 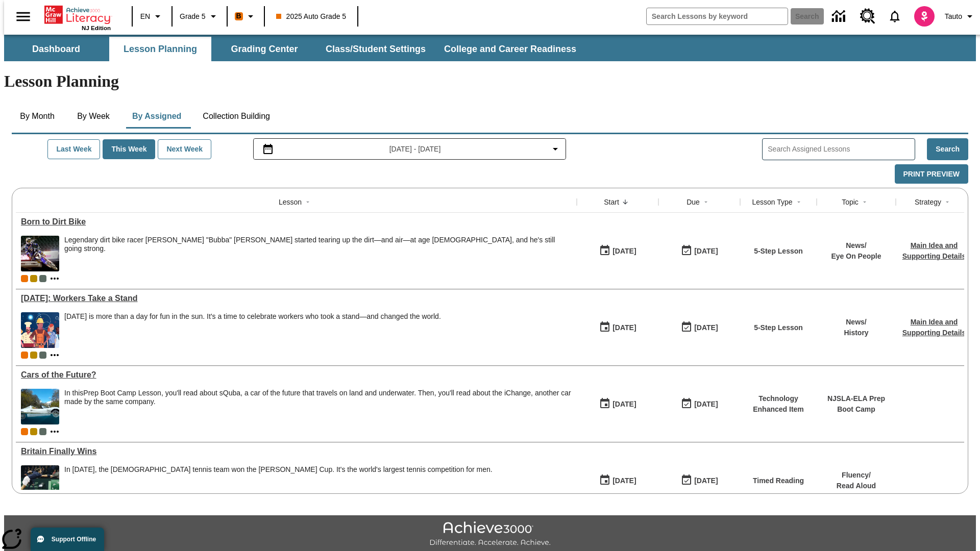 What do you see at coordinates (77, 17) in the screenshot?
I see `div: Home` at bounding box center [77, 17].